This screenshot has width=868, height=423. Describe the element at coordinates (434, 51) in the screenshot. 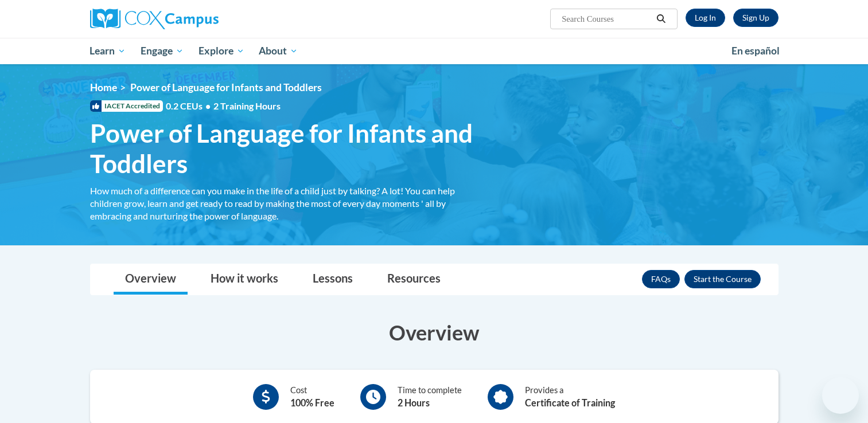

I see `div: Main menu` at that location.